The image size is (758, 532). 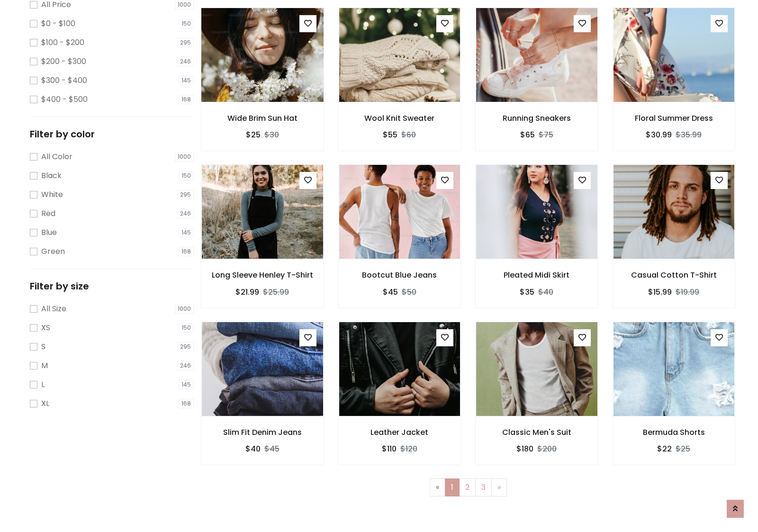 I want to click on h5: Filter by color, so click(x=112, y=134).